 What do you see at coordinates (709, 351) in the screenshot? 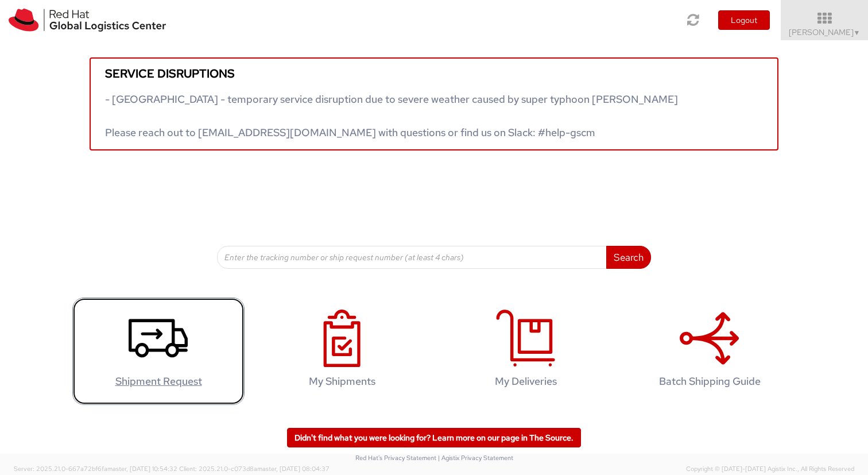
I see `a: Batch Shipping Guide` at bounding box center [709, 351].